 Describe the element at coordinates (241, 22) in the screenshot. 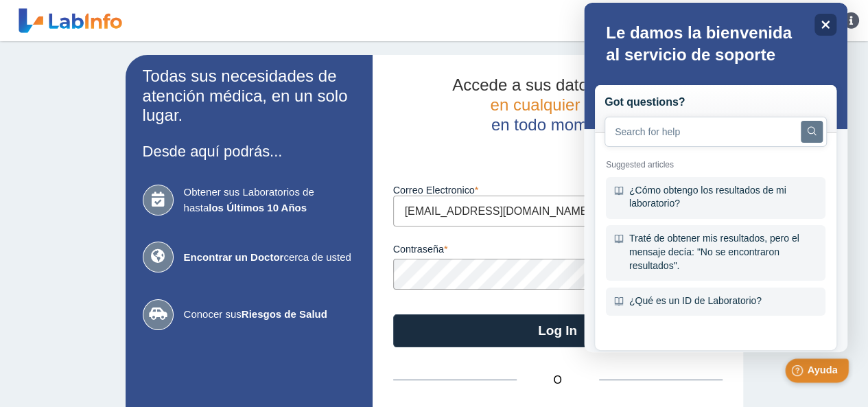

I see `div: Close` at that location.